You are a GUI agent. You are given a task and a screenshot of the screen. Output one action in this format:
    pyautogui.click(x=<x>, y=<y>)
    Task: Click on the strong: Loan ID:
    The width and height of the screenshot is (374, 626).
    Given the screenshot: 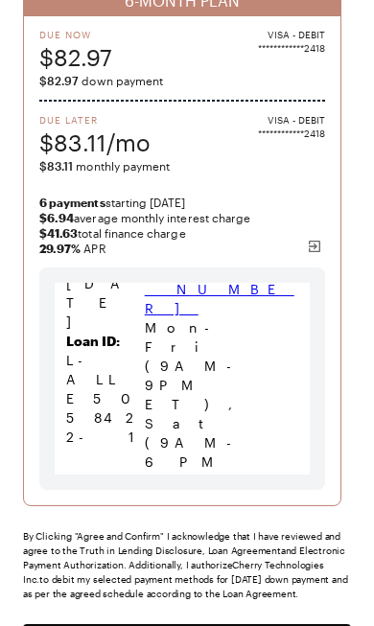 What is the action you would take?
    pyautogui.click(x=93, y=340)
    